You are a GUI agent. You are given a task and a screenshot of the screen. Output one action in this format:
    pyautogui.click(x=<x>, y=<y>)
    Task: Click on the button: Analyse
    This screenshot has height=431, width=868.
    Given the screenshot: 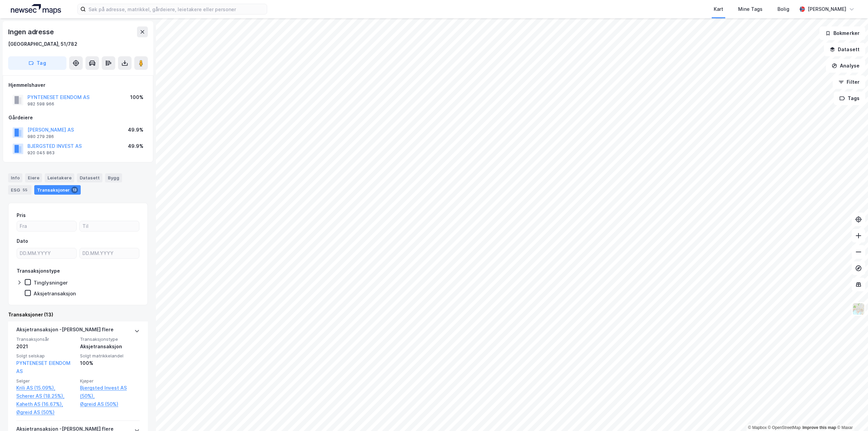 What is the action you would take?
    pyautogui.click(x=846, y=66)
    